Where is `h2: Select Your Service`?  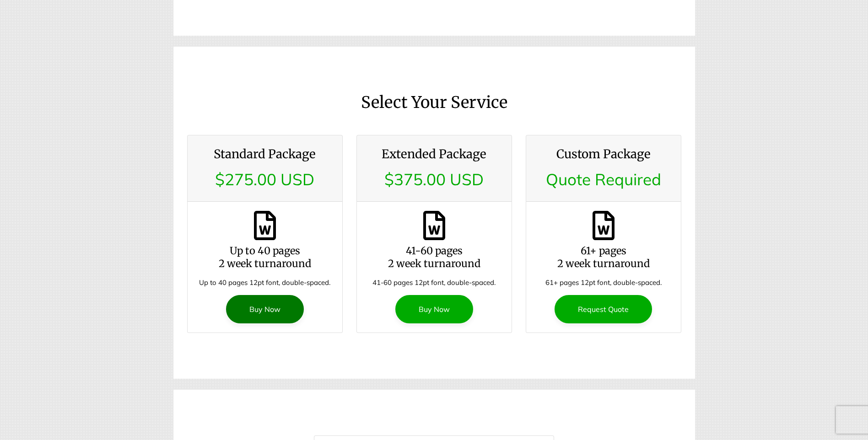
h2: Select Your Service is located at coordinates (434, 103).